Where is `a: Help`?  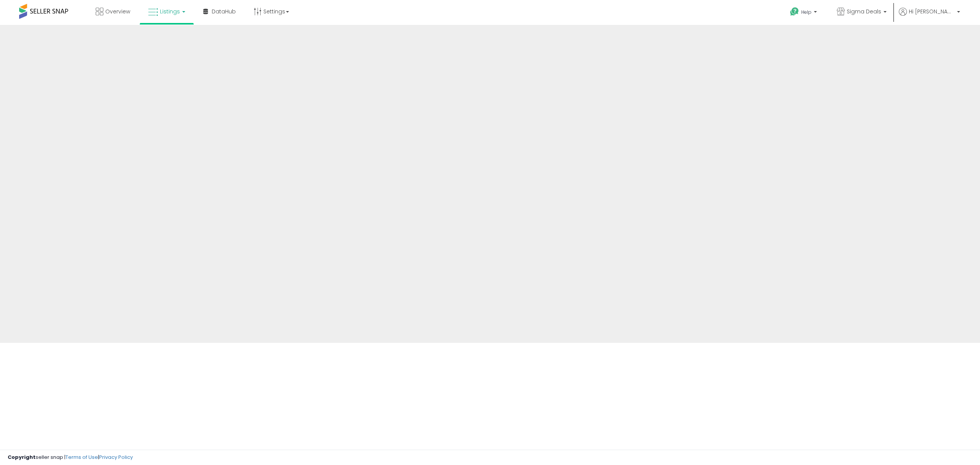
a: Help is located at coordinates (804, 13).